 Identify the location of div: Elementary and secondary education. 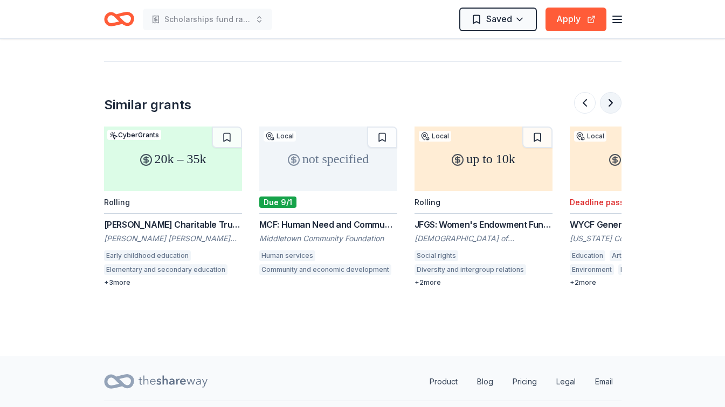
(165, 270).